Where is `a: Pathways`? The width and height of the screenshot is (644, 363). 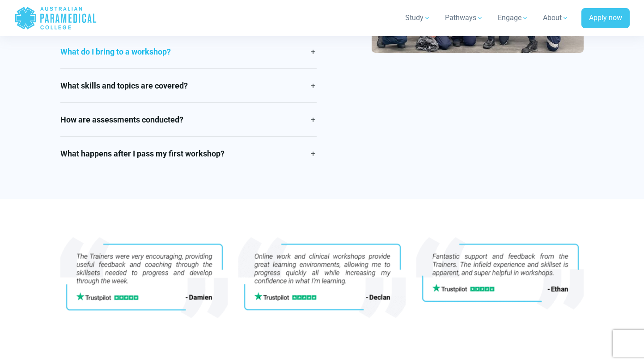 a: Pathways is located at coordinates (464, 18).